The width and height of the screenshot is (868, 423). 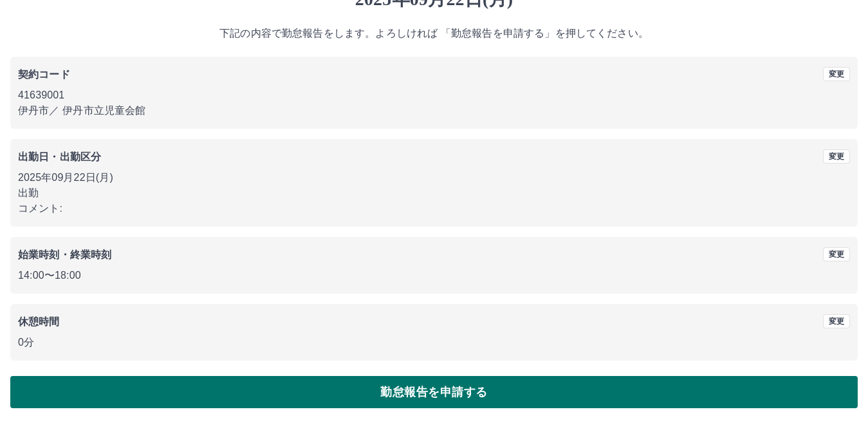 I want to click on p: コメント:, so click(x=434, y=208).